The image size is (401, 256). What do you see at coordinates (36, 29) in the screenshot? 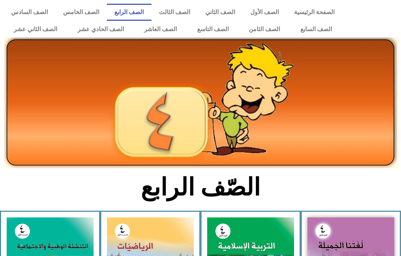
I see `a: الصف الثاني عشر` at bounding box center [36, 29].